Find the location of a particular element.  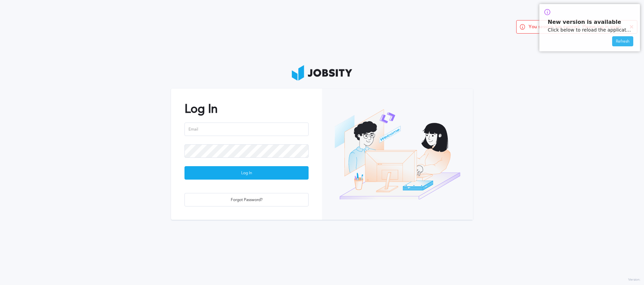

div: Log In is located at coordinates (246, 173).